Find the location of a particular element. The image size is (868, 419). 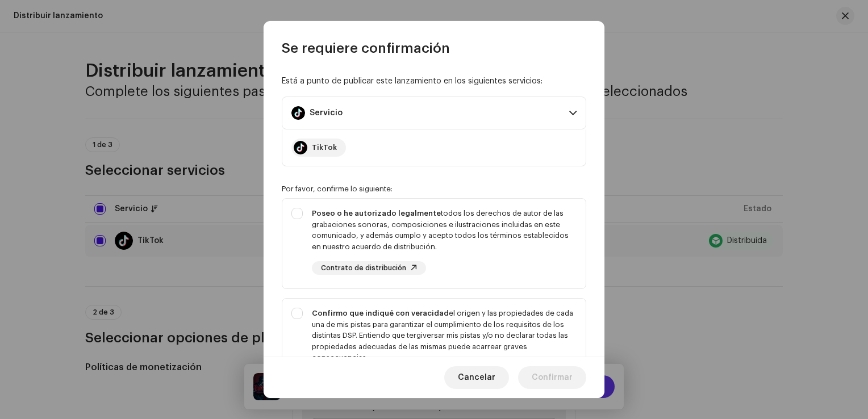

span: Contrato de distribución is located at coordinates (364, 267).